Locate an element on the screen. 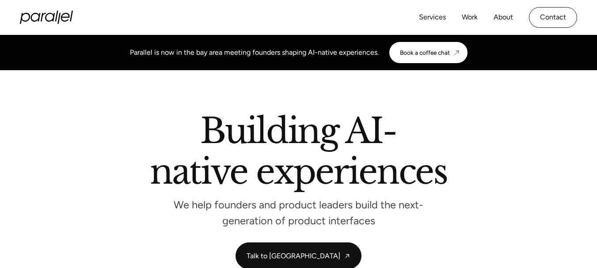 The width and height of the screenshot is (597, 268). div: Book a coffee chat is located at coordinates (424, 53).